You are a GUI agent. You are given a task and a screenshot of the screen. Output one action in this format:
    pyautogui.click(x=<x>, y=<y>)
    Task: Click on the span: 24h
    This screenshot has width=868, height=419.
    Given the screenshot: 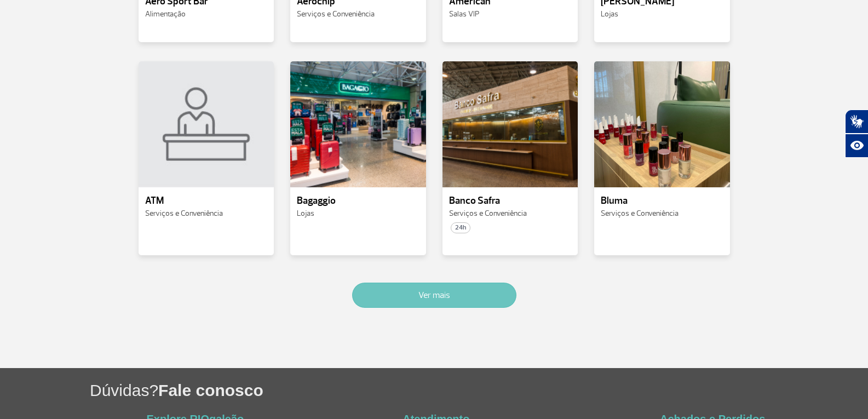 What is the action you would take?
    pyautogui.click(x=460, y=228)
    